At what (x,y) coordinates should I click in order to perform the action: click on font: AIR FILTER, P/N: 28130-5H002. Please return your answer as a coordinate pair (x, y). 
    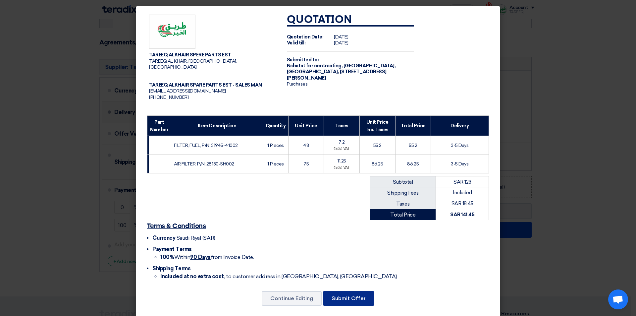
    Looking at the image, I should click on (204, 164).